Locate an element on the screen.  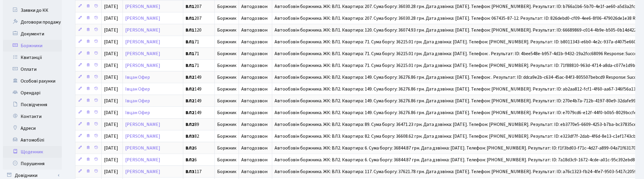
a: Щоденник is located at coordinates (33, 152).